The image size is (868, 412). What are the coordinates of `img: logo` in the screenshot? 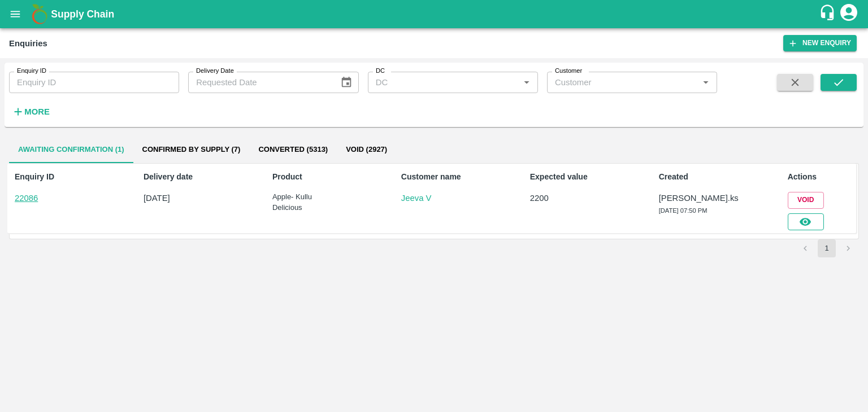 It's located at (39, 14).